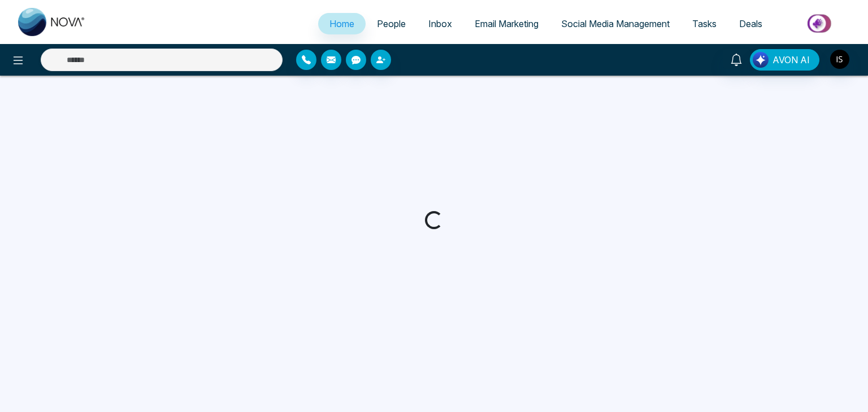 The height and width of the screenshot is (412, 868). I want to click on a: Tasks, so click(704, 24).